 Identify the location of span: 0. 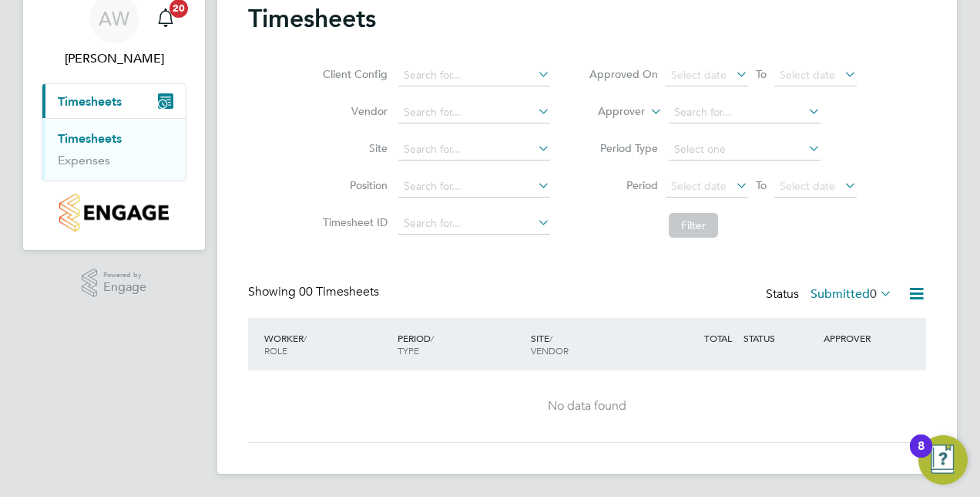
(873, 294).